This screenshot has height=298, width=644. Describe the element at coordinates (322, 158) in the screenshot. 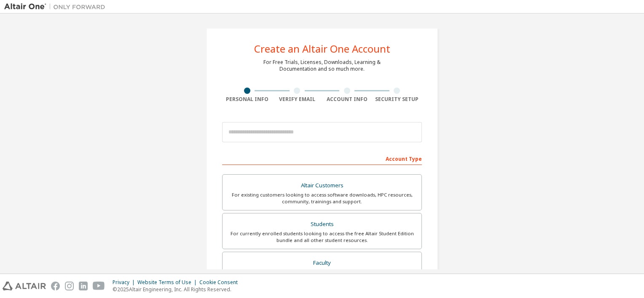

I see `div: Account Type` at that location.